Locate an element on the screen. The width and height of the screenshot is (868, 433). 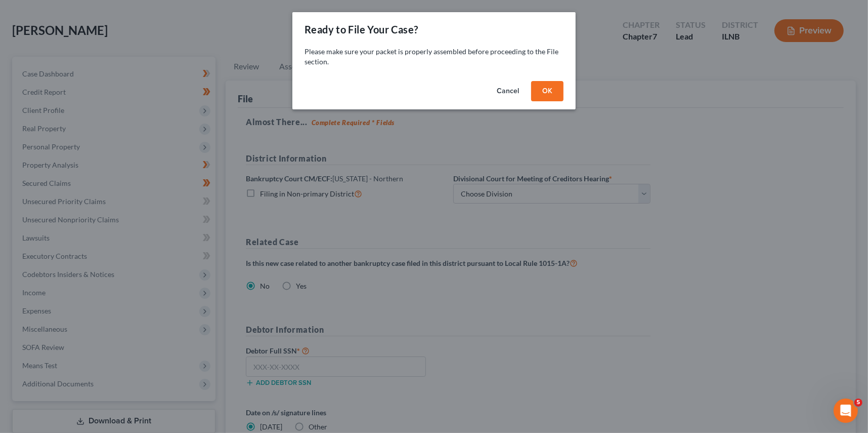
div: Ready to File Your Case? is located at coordinates (361, 29).